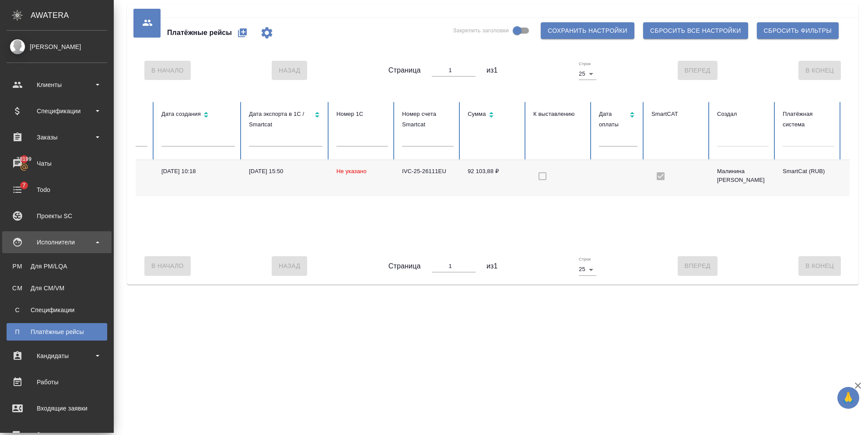 This screenshot has width=868, height=435. What do you see at coordinates (57, 137) in the screenshot?
I see `div: Заказы` at bounding box center [57, 137].